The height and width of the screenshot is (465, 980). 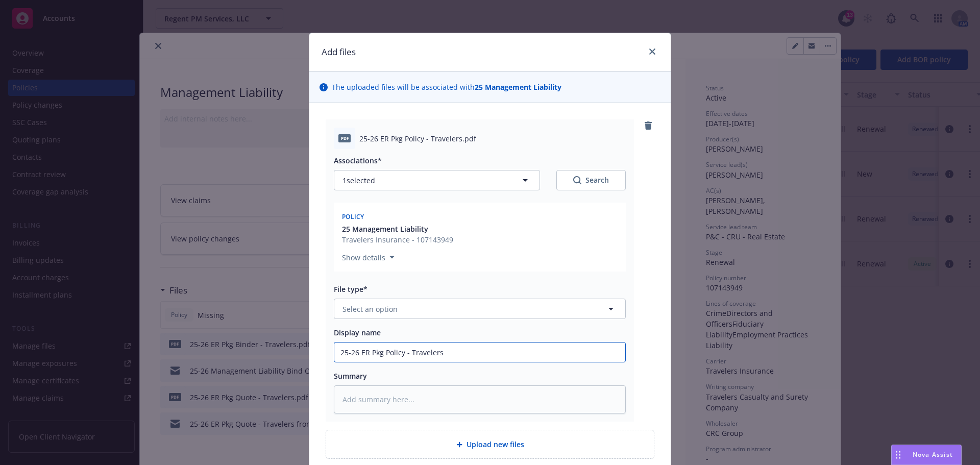 I want to click on span: Upload new files, so click(x=495, y=444).